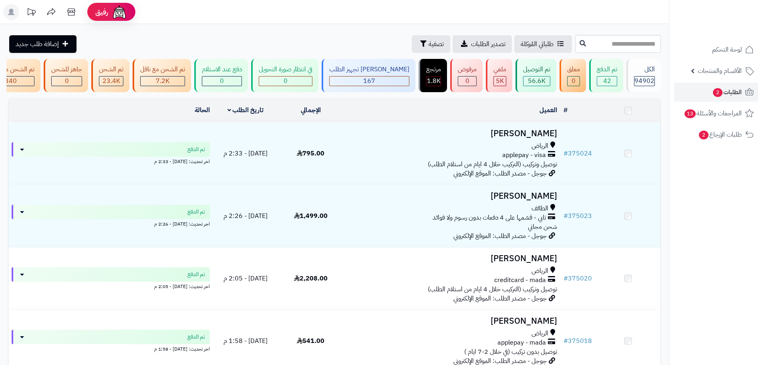 The height and width of the screenshot is (365, 763). I want to click on button: تصفية, so click(431, 44).